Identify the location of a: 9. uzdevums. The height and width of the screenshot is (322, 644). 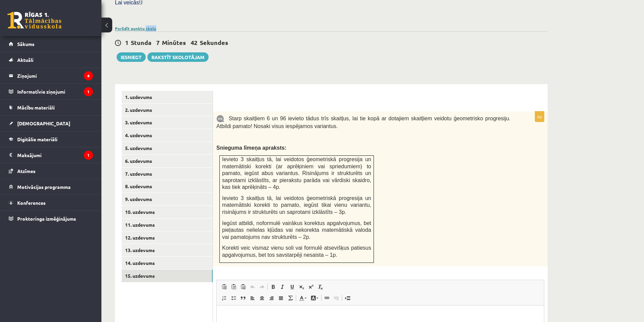
(167, 199).